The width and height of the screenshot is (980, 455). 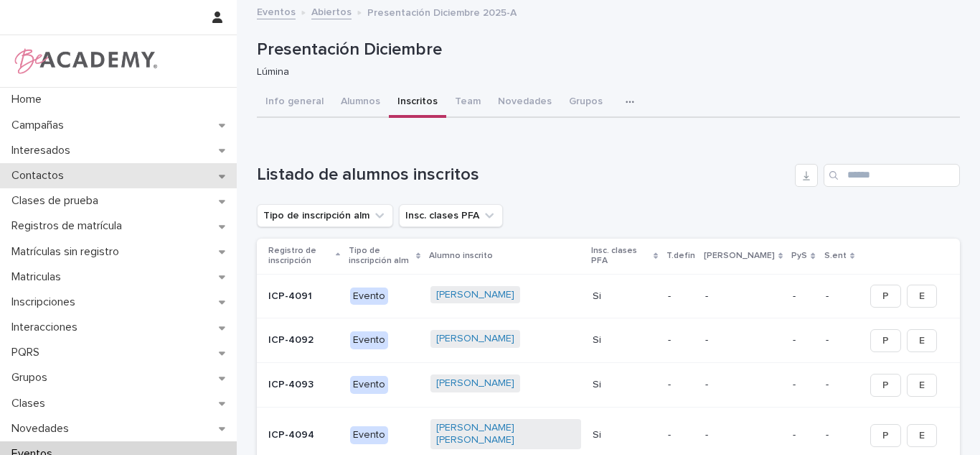 I want to click on p: Registro de inscripción, so click(x=300, y=255).